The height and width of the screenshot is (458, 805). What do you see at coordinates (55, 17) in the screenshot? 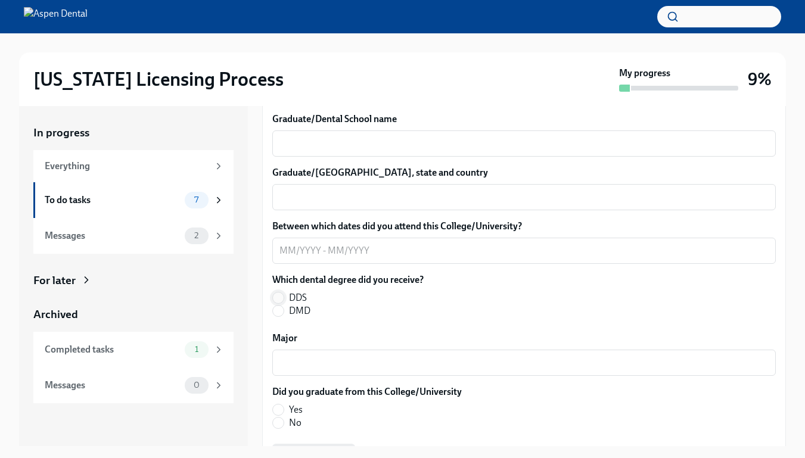
I see `img: Aspen Dental` at bounding box center [55, 17].